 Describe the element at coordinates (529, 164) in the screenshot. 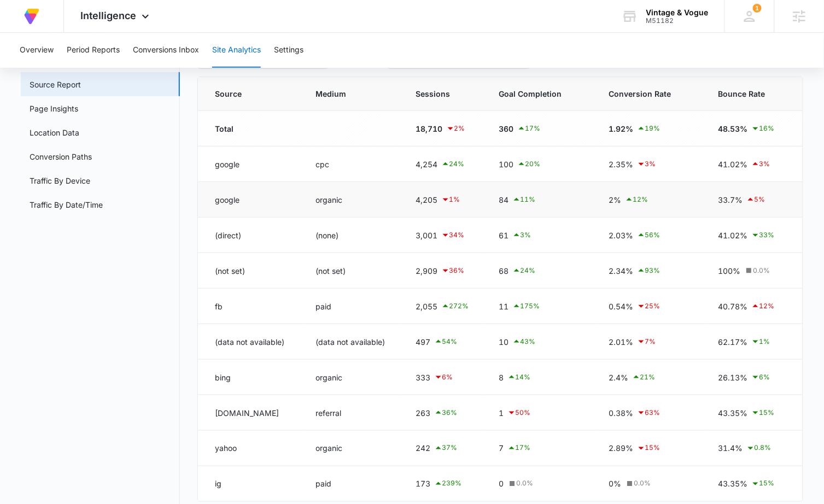

I see `div: 20 %` at that location.